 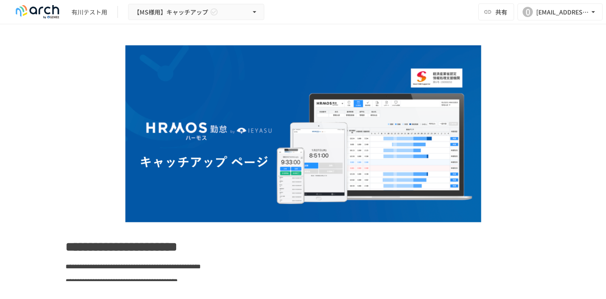 What do you see at coordinates (528, 12) in the screenshot?
I see `div: 0` at bounding box center [528, 12].